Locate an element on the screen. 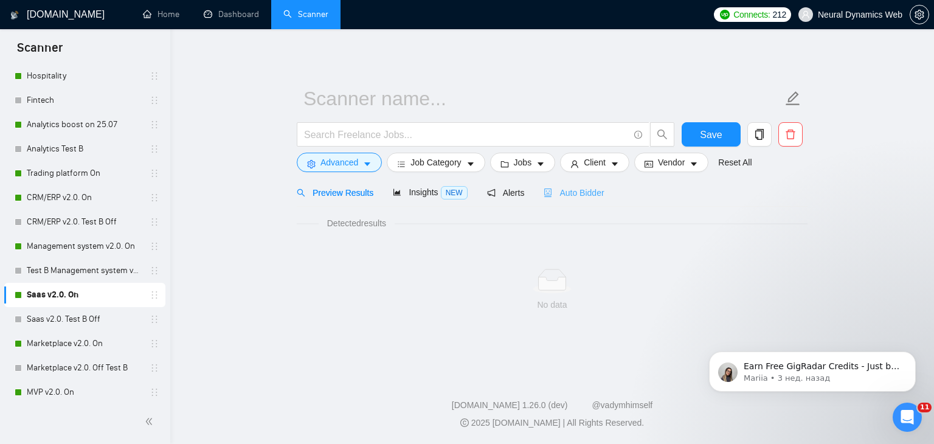 The image size is (934, 444). a: Saas v2.0. On is located at coordinates (85, 295).